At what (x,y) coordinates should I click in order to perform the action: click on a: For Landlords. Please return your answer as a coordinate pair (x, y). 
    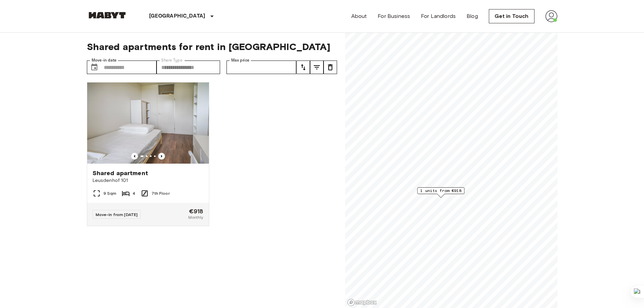
    Looking at the image, I should click on (438, 16).